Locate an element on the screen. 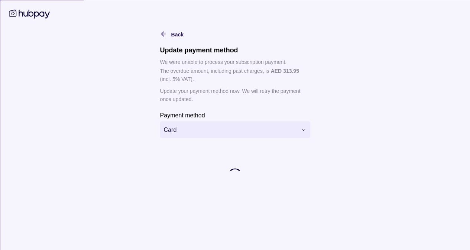  label: Payment method is located at coordinates (182, 115).